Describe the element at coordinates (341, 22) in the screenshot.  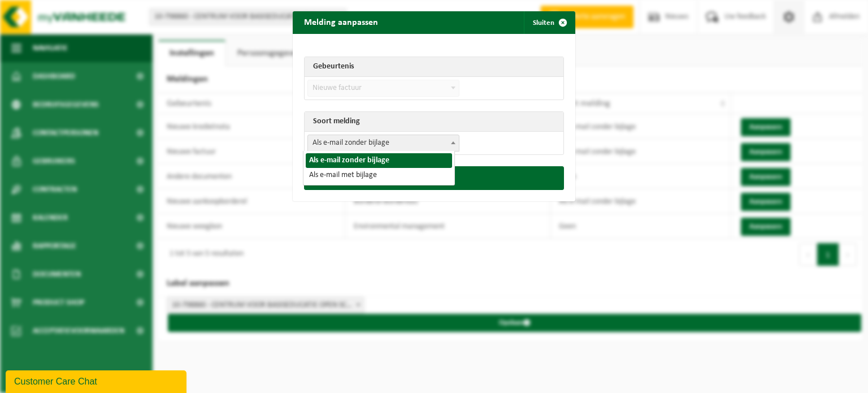
I see `h2: Melding aanpassen` at that location.